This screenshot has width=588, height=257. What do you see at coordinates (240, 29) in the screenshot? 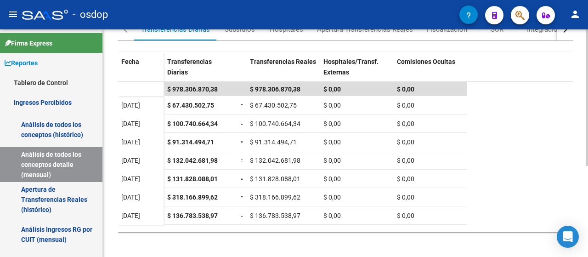
I see `div: Subsidios` at bounding box center [240, 29].